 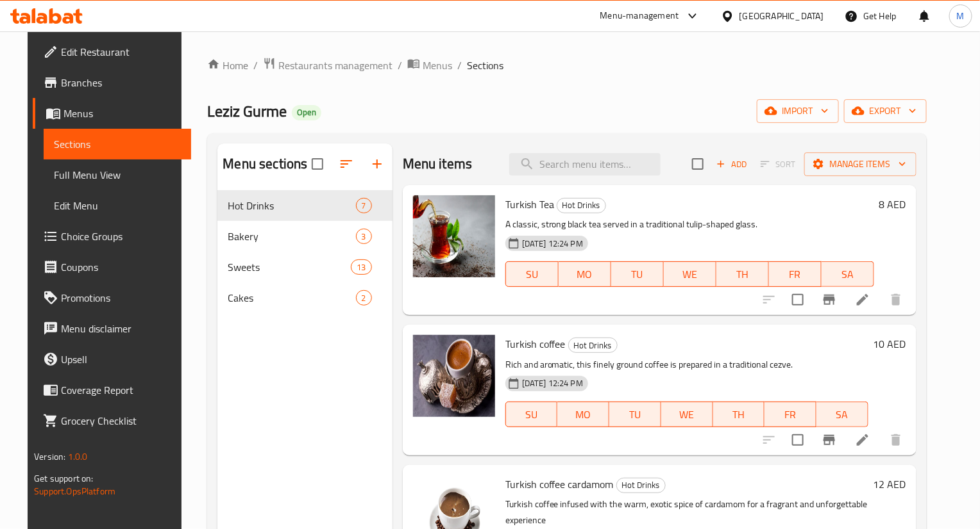 I want to click on span: Turkish coffee cardamom, so click(x=560, y=485).